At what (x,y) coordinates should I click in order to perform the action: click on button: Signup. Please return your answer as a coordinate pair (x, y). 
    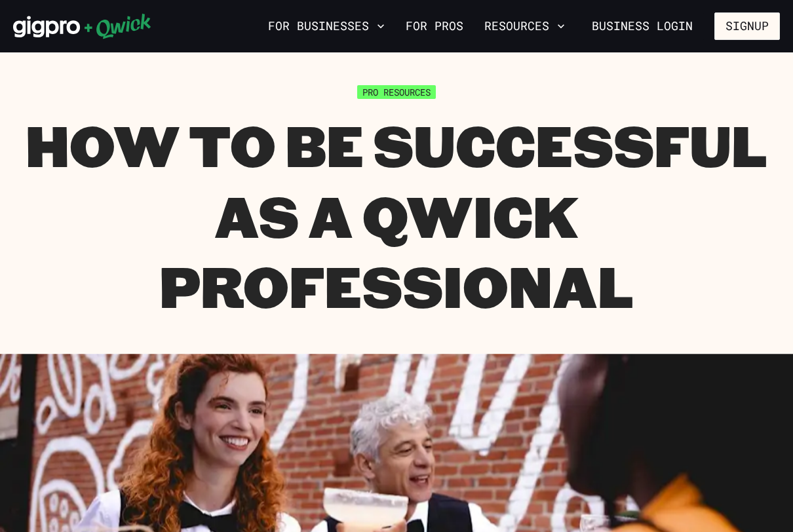
    Looking at the image, I should click on (748, 27).